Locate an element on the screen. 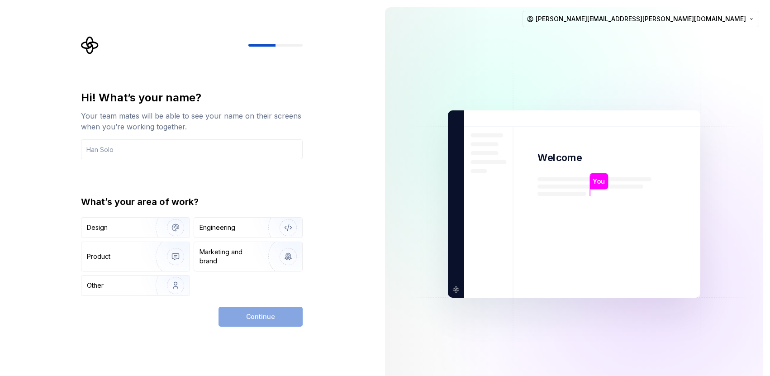 Image resolution: width=770 pixels, height=376 pixels. div: Hi! What’s your name? is located at coordinates (192, 98).